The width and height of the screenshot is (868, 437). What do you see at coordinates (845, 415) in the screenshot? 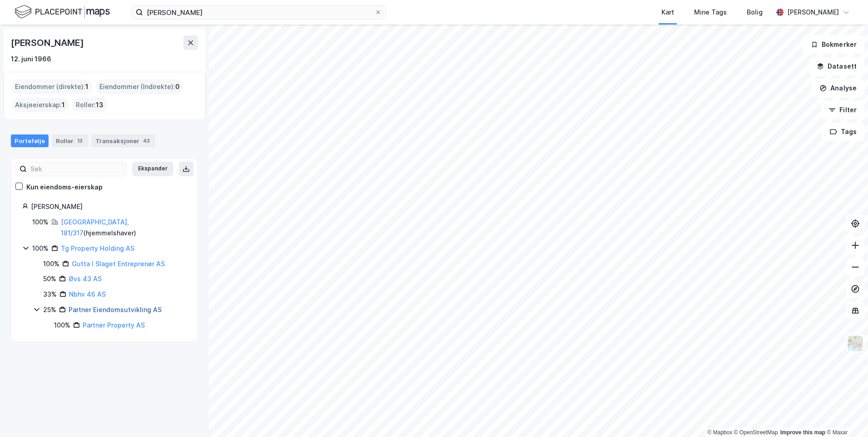
I see `div: Kontrollprogram for chat` at bounding box center [845, 415].